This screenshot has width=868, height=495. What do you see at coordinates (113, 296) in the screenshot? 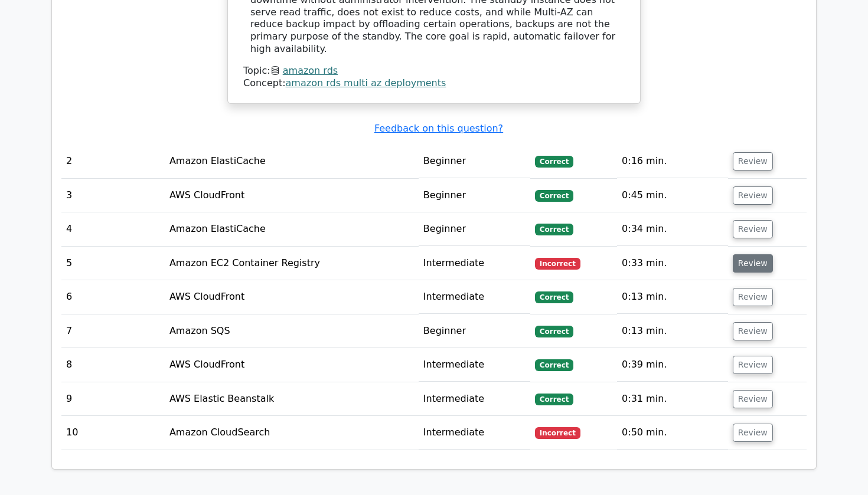
I see `td: 6` at bounding box center [113, 296].